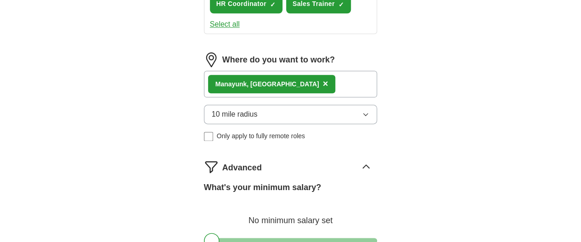 This screenshot has width=581, height=242. I want to click on img: filter, so click(211, 167).